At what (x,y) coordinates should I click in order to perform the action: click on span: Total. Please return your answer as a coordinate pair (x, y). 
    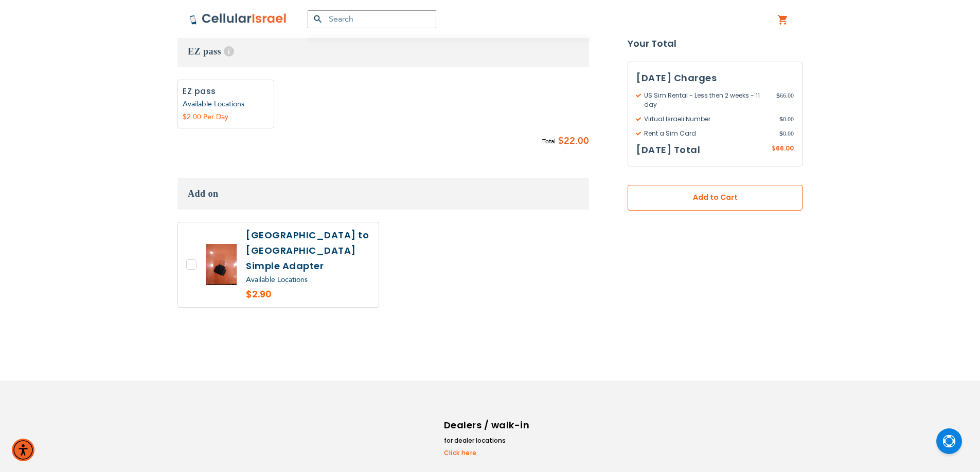
    Looking at the image, I should click on (549, 141).